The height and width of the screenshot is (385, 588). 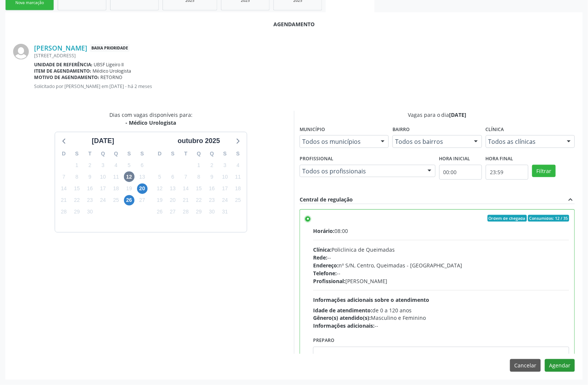 I want to click on button: Filtrar, so click(x=544, y=171).